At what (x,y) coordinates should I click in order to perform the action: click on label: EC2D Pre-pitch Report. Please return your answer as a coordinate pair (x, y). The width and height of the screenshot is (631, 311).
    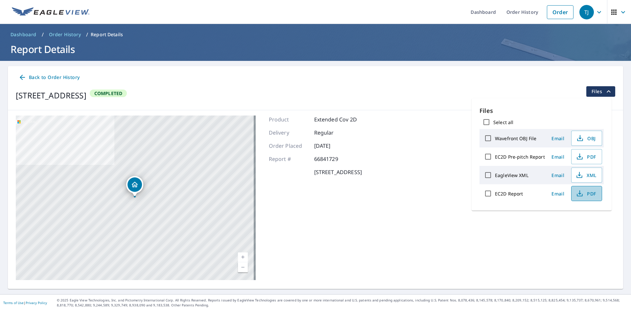
    Looking at the image, I should click on (520, 157).